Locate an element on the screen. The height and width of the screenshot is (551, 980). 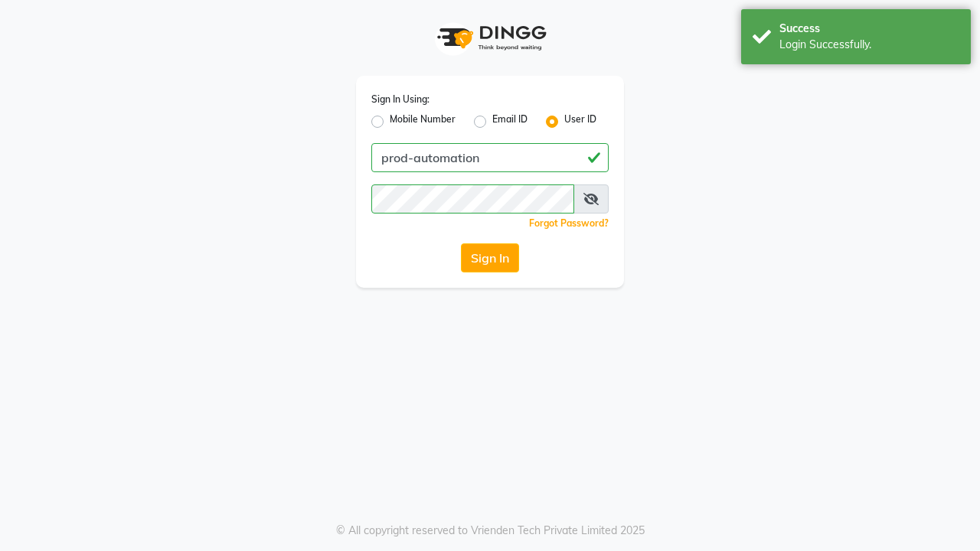
div: Success is located at coordinates (869, 28).